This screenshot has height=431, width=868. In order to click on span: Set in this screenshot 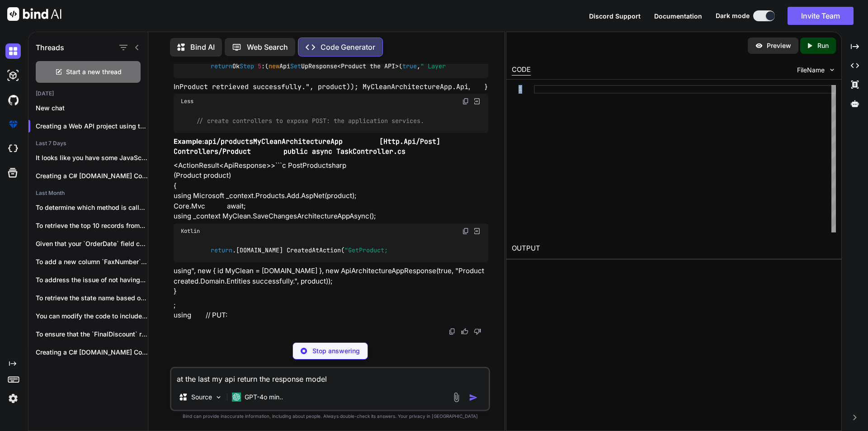, I will do `click(296, 66)`.